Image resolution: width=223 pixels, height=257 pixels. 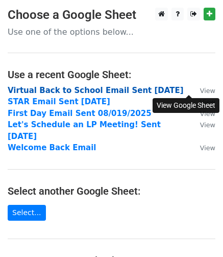 I want to click on p: Use one of the options below..., so click(x=111, y=32).